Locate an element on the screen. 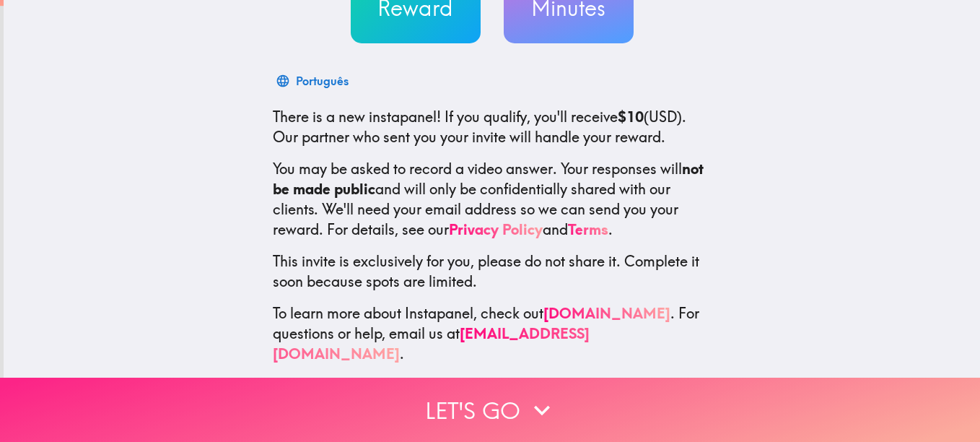 This screenshot has height=442, width=980. p: This invite is exclusively for you, please do not share it. Complete it soon because spots are li... is located at coordinates (492, 271).